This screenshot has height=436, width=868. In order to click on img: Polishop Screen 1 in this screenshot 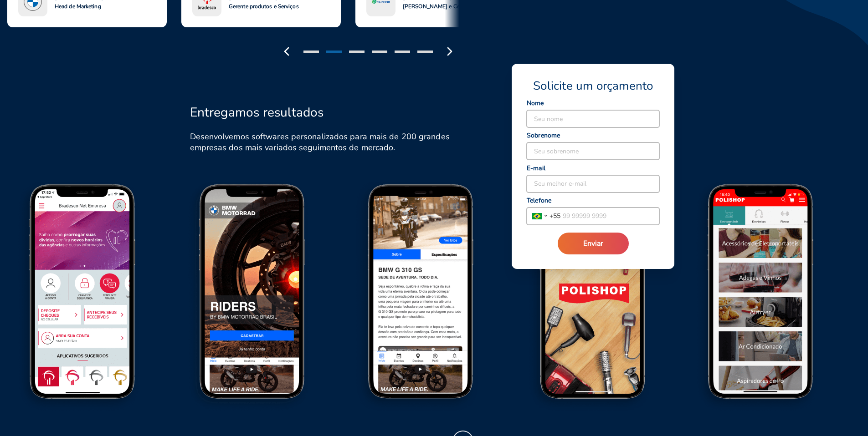, I will do `click(593, 300)`.